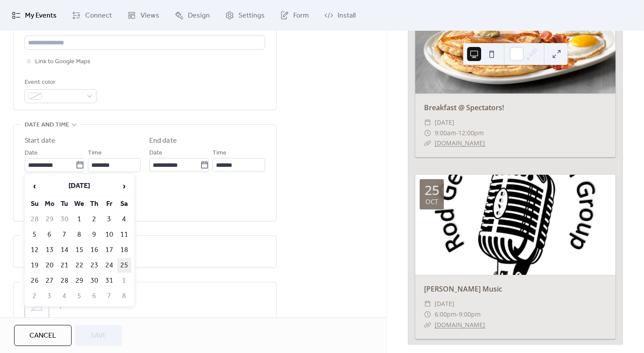 Image resolution: width=644 pixels, height=353 pixels. Describe the element at coordinates (95, 204) in the screenshot. I see `th: Th` at that location.